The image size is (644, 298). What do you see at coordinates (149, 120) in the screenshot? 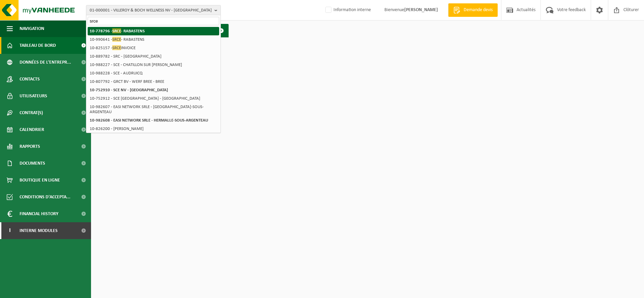
I see `strong: 10-982608 - EASI NETWORK SRLE - HERMALLE-SOUS-ARGENTEAU` at bounding box center [149, 120].